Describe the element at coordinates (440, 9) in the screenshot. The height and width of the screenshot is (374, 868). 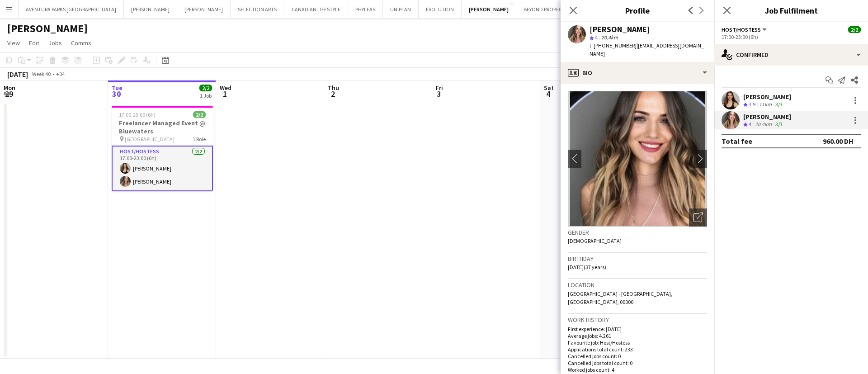
I see `button: EVOLUTION` at that location.